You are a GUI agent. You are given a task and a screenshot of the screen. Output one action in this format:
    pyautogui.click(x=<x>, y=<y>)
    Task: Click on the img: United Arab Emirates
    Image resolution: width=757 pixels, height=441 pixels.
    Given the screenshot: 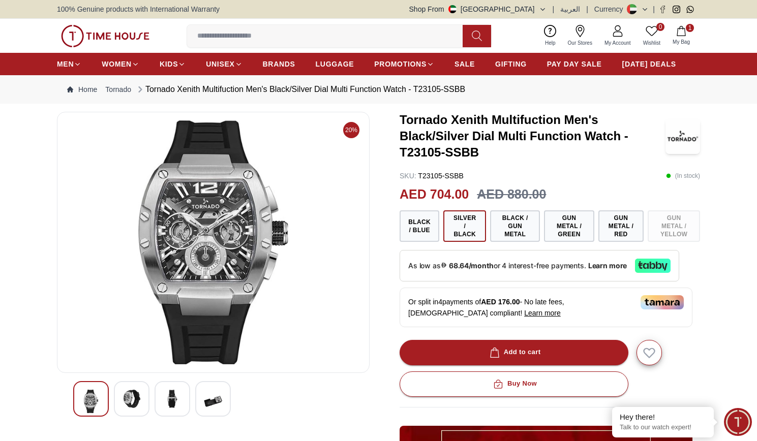 What is the action you would take?
    pyautogui.click(x=452, y=9)
    